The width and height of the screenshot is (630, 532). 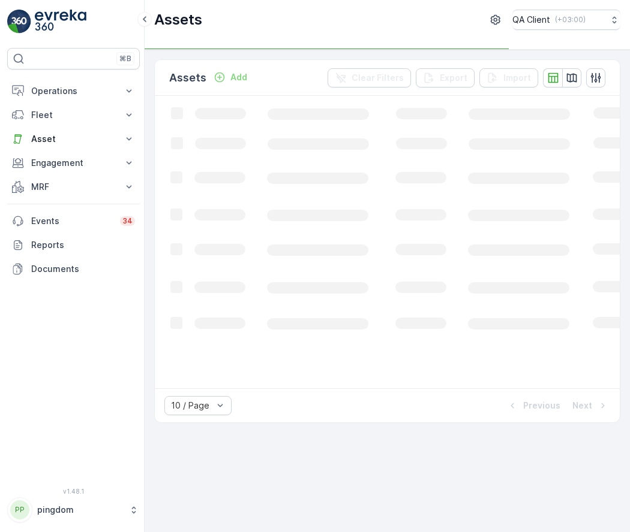 I want to click on button: Next, so click(x=590, y=406).